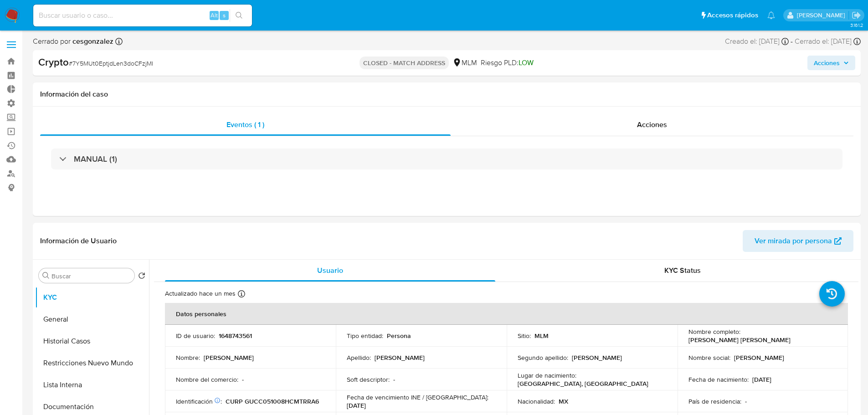  I want to click on p: nicolas.tyrkiel@mercadolibre.com, so click(823, 15).